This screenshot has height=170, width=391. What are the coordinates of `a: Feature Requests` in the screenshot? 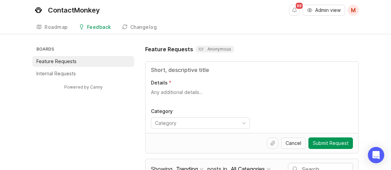 It's located at (83, 62).